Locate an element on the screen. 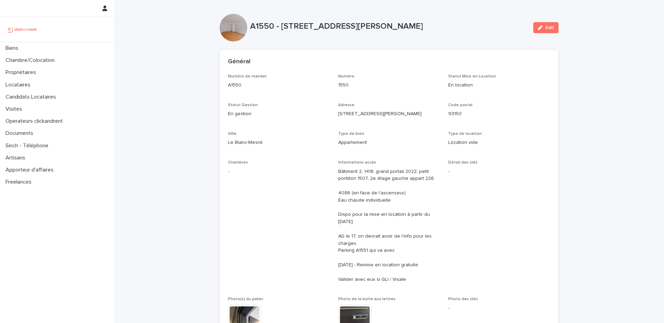  span: Statut Mise en Location is located at coordinates (472, 76).